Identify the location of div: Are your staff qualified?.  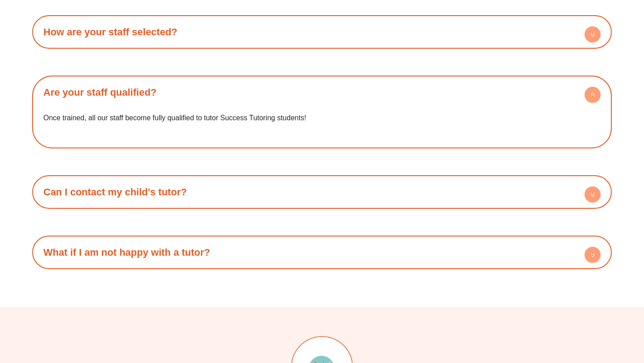
(322, 124).